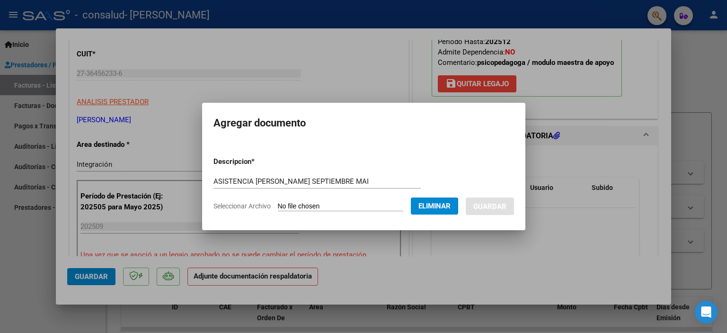  Describe the element at coordinates (435, 206) in the screenshot. I see `span: Eliminar` at that location.